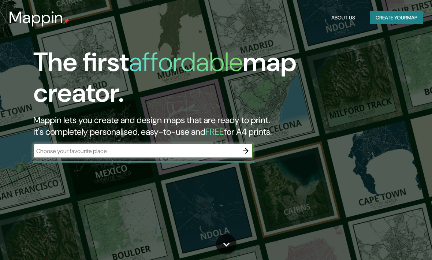  What do you see at coordinates (206, 126) in the screenshot?
I see `h2: Mappin lets you create and design maps that are ready to print. It's completely personalised, eas...` at bounding box center [206, 126].